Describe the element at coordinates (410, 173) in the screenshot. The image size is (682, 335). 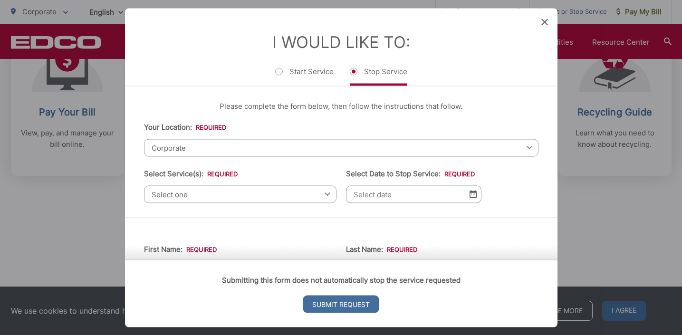
I see `label: Select Date to Stop Service:` at that location.